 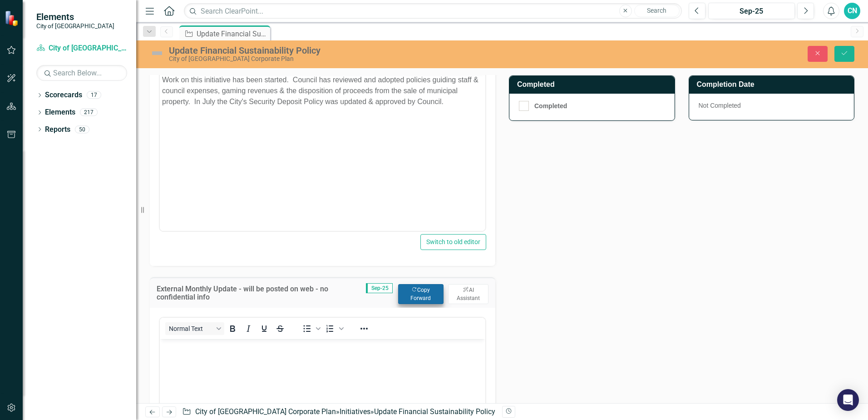 What do you see at coordinates (191, 329) in the screenshot?
I see `span: Normal Text` at bounding box center [191, 329].